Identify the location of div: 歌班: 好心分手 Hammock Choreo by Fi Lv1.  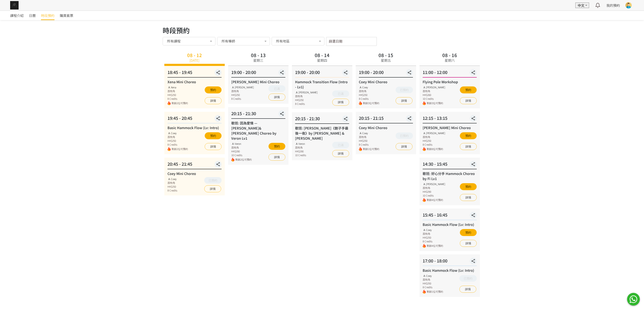
(450, 176).